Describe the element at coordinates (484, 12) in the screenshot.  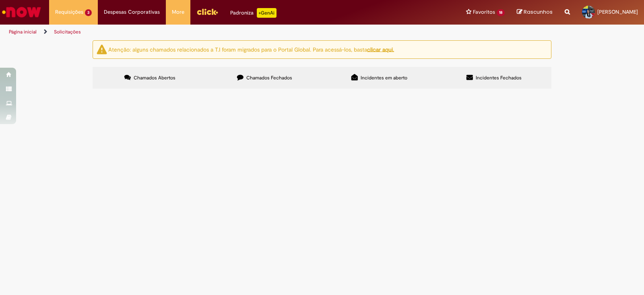
I see `span: Favoritos` at that location.